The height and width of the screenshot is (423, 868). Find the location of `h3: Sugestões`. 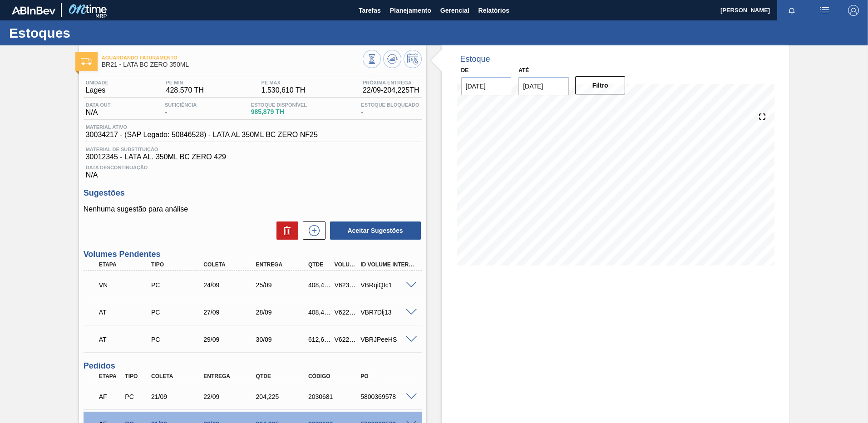

h3: Sugestões is located at coordinates (253, 193).